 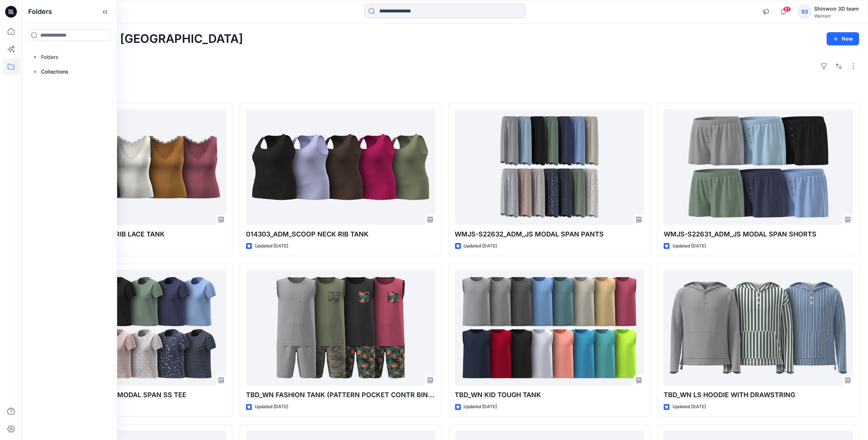 What do you see at coordinates (549, 167) in the screenshot?
I see `a: WMJS-S22632_ADM_JS MODAL SPAN PANTS` at bounding box center [549, 167].